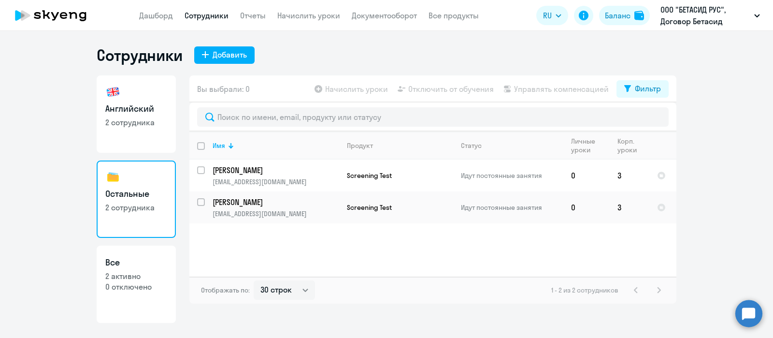 The width and height of the screenshot is (773, 338). Describe the element at coordinates (710, 15) in the screenshot. I see `button: ООО "БЕТАСИД РУС", Договор Бетасид` at that location.